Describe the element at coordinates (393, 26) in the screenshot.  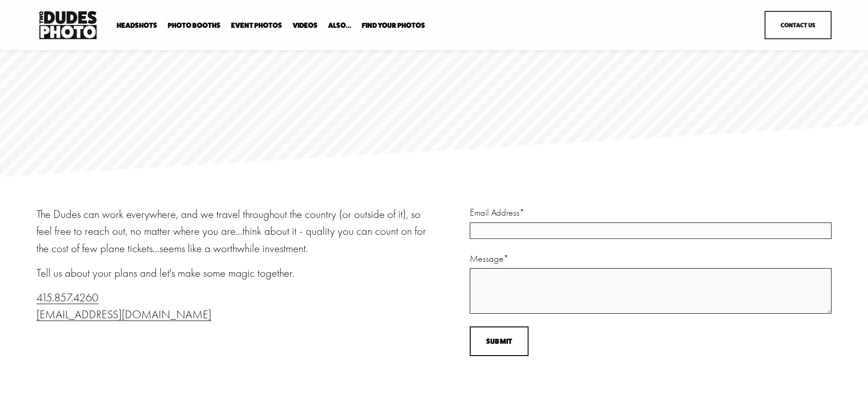
I see `span: Find Your Photos` at that location.